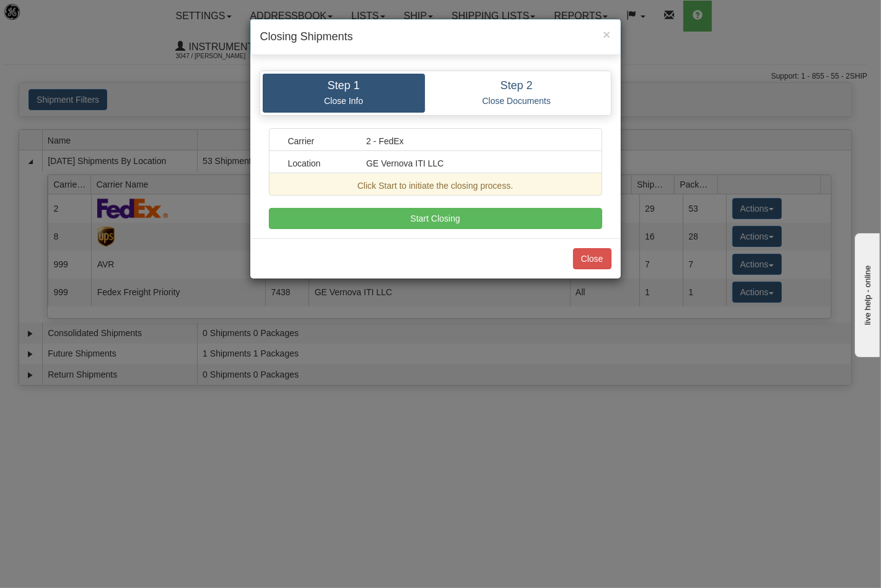 This screenshot has height=588, width=881. I want to click on button: Start Closing, so click(435, 219).